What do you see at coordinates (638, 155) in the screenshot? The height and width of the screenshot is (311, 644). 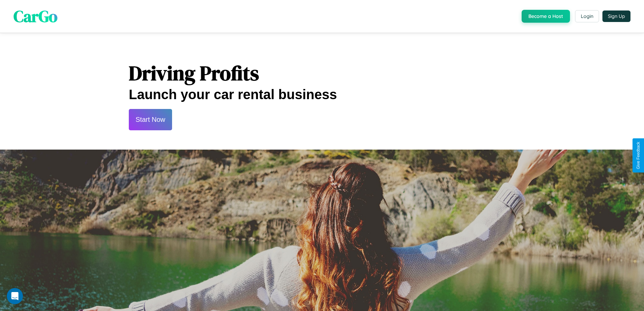 I see `div: Give Feedback` at bounding box center [638, 155].